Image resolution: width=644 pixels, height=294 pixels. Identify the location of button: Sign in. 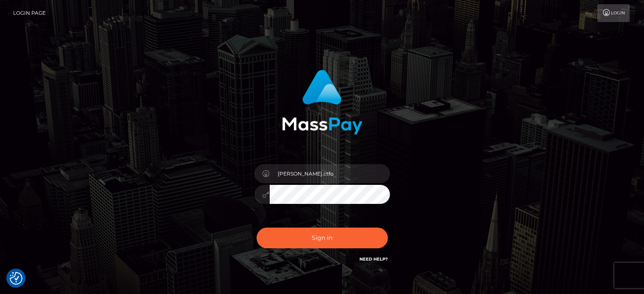
(322, 238).